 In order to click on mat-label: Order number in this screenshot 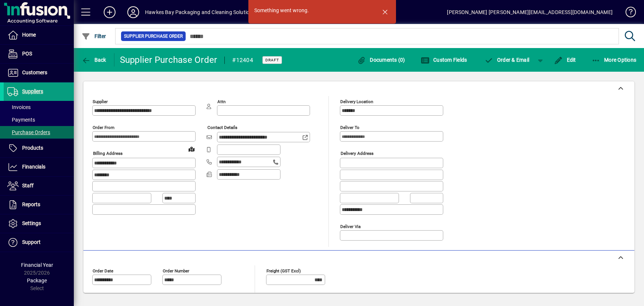, I will do `click(176, 270)`.